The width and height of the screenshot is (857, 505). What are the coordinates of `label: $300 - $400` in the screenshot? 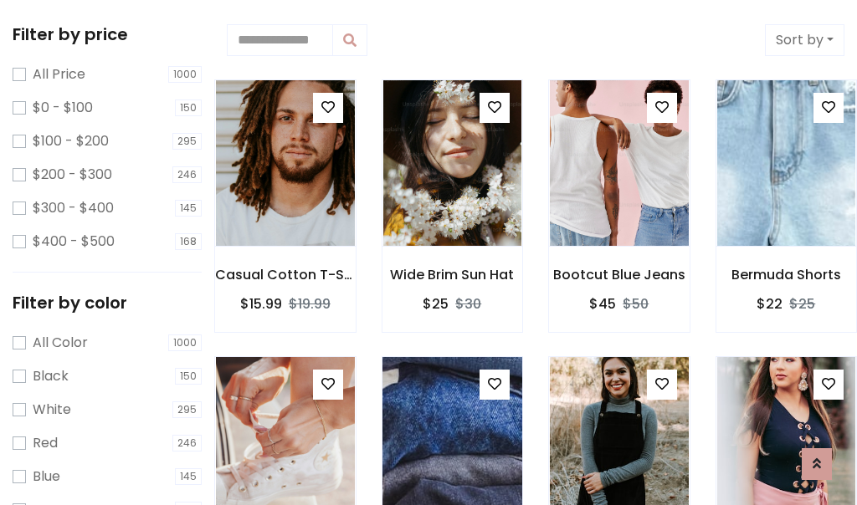 It's located at (73, 208).